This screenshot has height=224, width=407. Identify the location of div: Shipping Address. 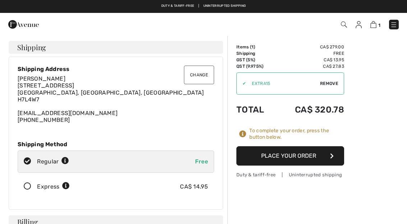
(116, 69).